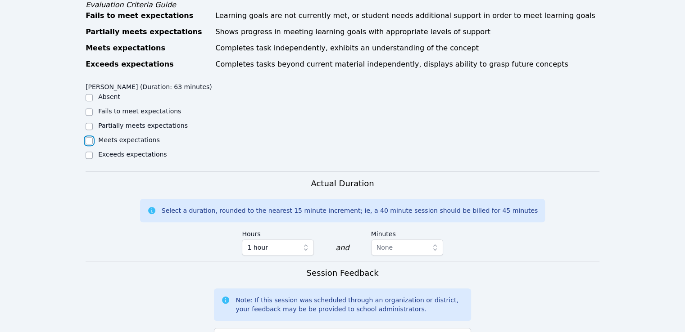  I want to click on span: 1 hour, so click(257, 248).